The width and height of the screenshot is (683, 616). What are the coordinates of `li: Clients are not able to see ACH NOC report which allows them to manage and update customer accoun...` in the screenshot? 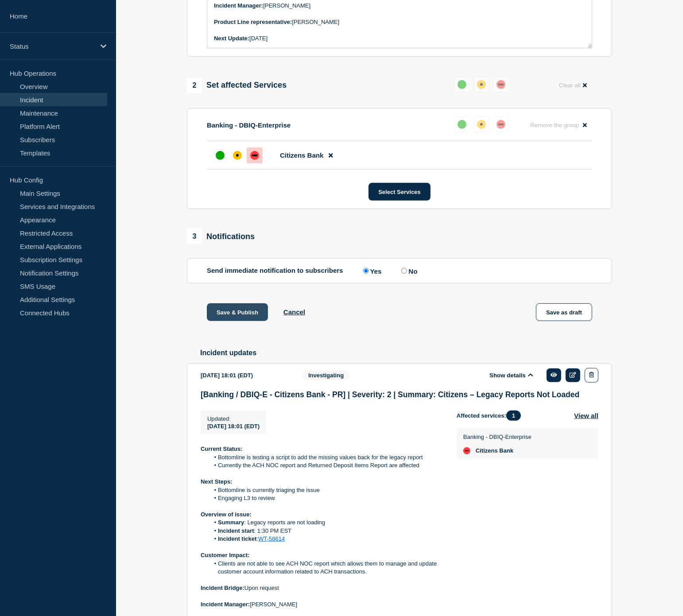 It's located at (326, 568).